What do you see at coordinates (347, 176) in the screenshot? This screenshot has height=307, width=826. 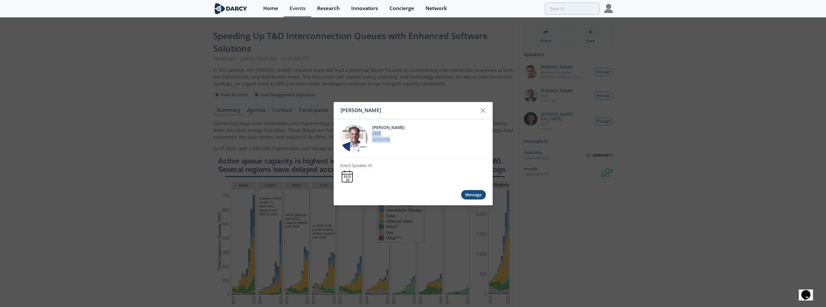 I see `div: AUG` at bounding box center [347, 176].